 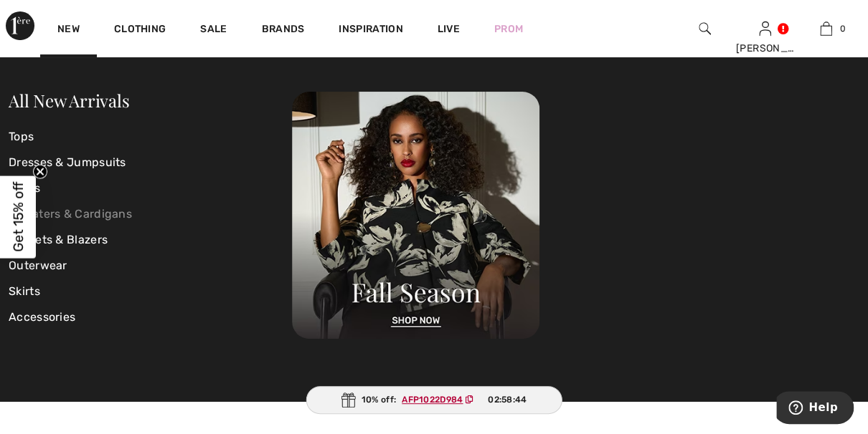 What do you see at coordinates (826, 29) in the screenshot?
I see `img: My Bag` at bounding box center [826, 29].